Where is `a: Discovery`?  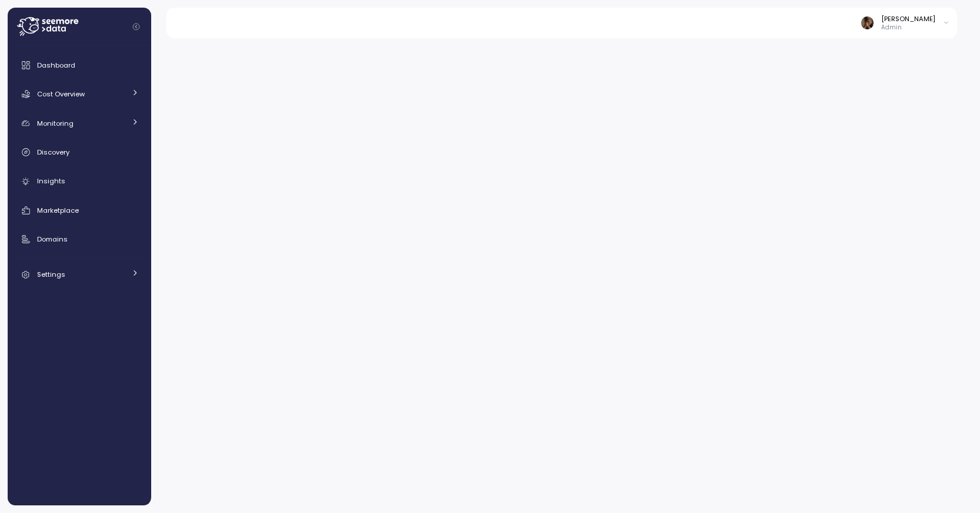
a: Discovery is located at coordinates (80, 153).